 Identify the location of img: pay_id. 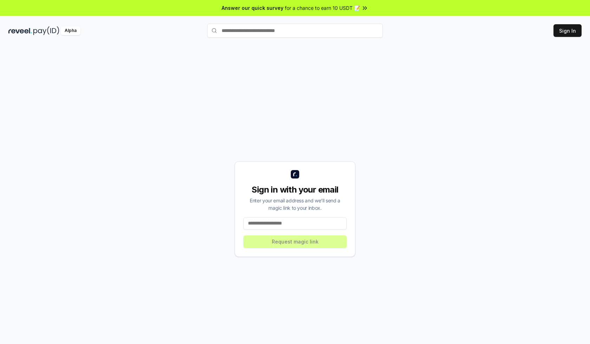
(46, 31).